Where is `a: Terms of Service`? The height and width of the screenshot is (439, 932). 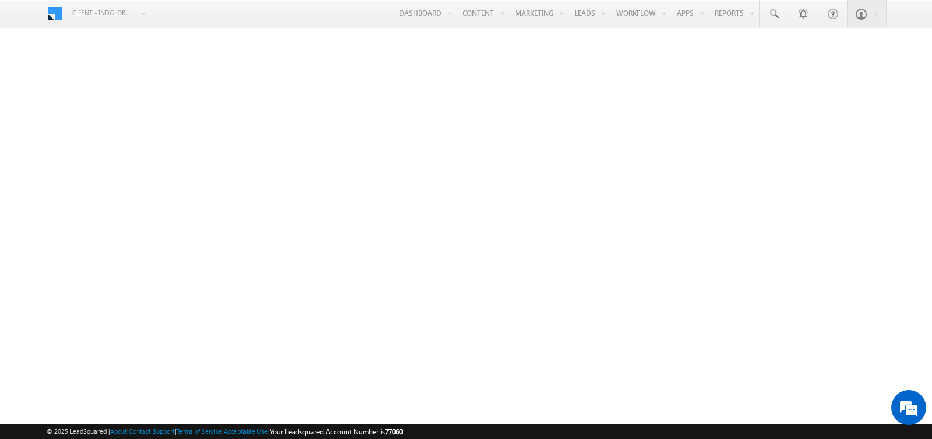 a: Terms of Service is located at coordinates (199, 431).